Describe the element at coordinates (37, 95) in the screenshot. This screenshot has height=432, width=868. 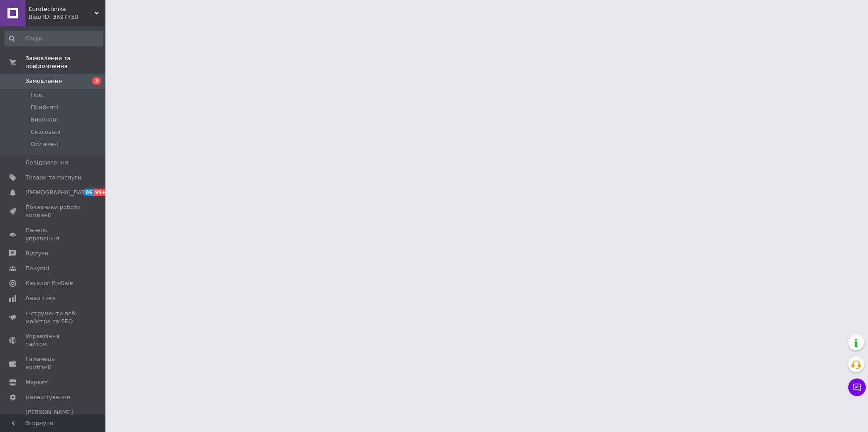
I see `span: Нові` at that location.